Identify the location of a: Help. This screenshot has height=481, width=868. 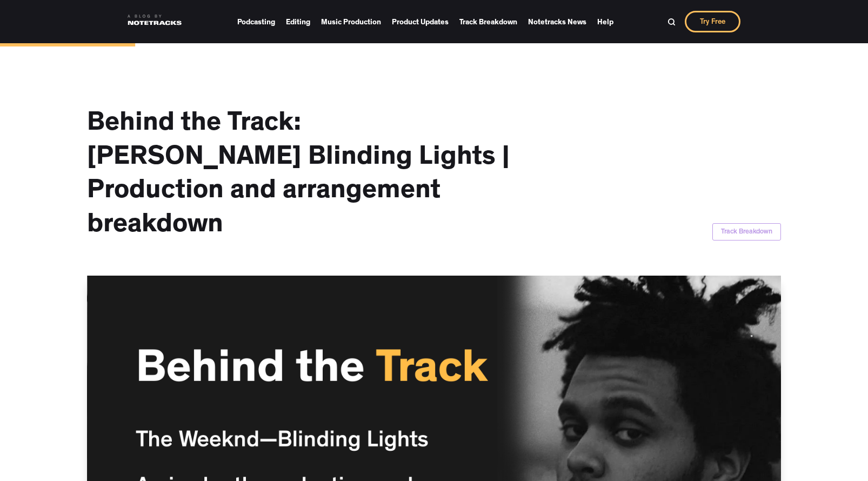
(606, 21).